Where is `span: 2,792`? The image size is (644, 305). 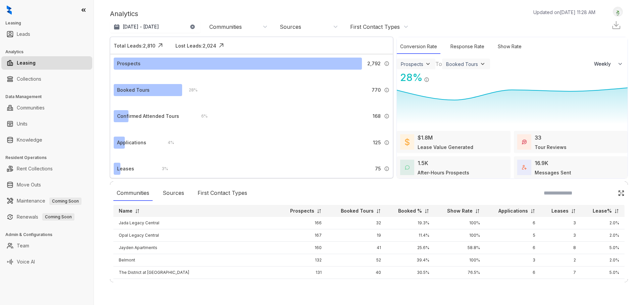
span: 2,792 is located at coordinates (374, 64).